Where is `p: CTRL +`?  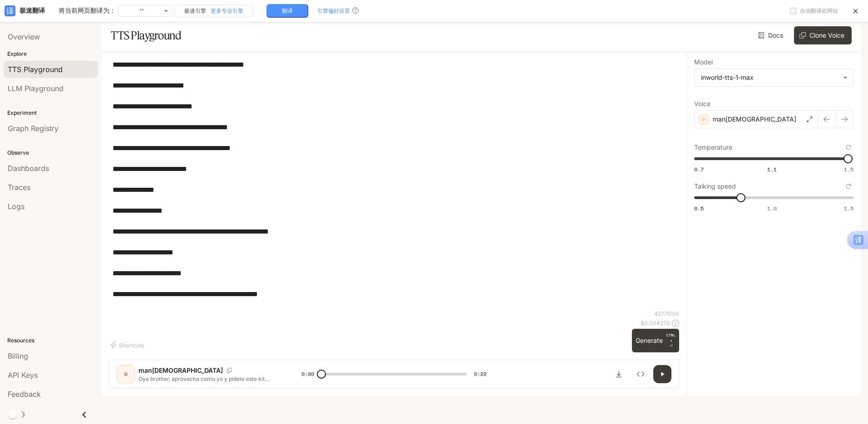 p: CTRL + is located at coordinates (671, 338).